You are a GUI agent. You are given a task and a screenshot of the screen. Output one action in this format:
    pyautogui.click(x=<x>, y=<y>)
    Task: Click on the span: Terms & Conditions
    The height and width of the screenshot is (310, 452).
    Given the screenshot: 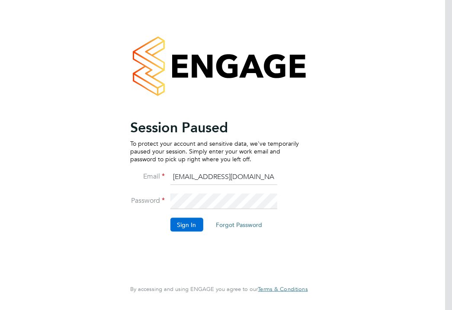 What is the action you would take?
    pyautogui.click(x=282, y=289)
    